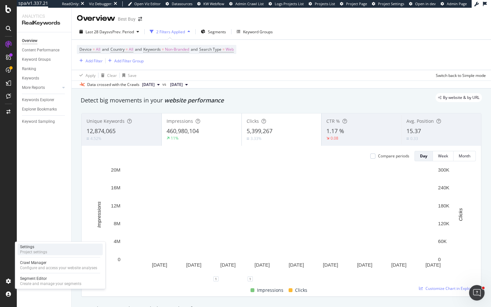 This screenshot has height=307, width=491. What do you see at coordinates (99, 214) in the screenshot?
I see `text: Impressions` at bounding box center [99, 214].